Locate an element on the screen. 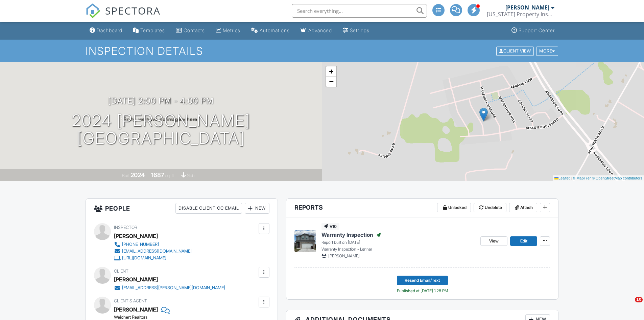  a: Templates is located at coordinates (149, 31).